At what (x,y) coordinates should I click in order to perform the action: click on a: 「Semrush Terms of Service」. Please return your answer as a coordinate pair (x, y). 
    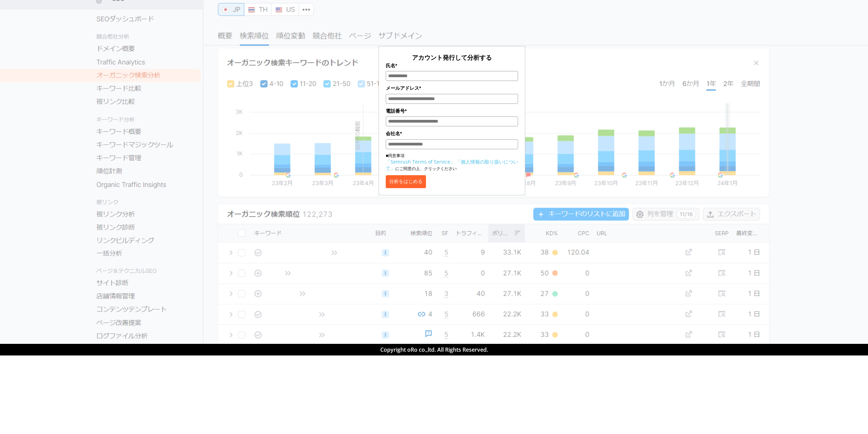
    Looking at the image, I should click on (420, 161).